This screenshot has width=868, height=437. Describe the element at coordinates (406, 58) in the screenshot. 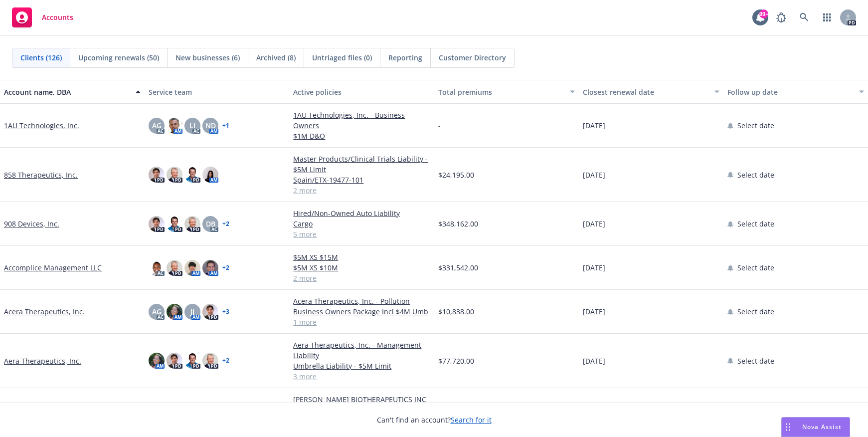

I see `span: Reporting` at that location.